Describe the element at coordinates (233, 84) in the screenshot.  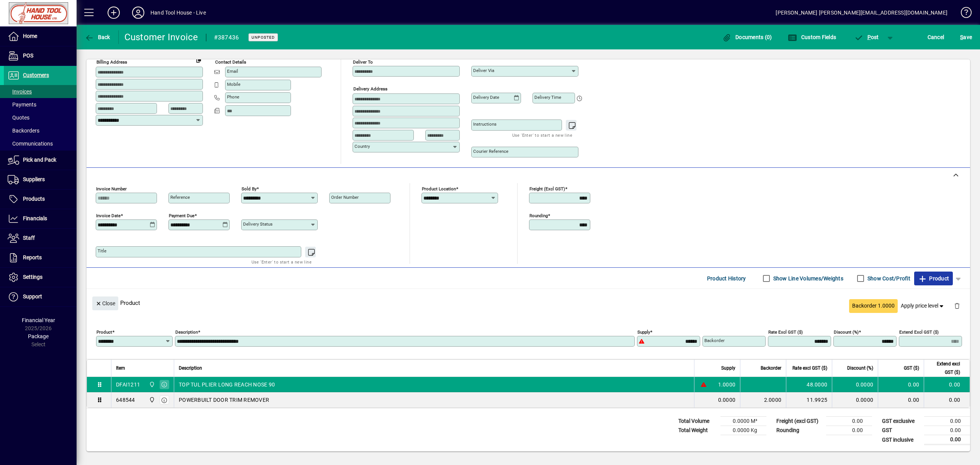
I see `mat-label: Mobile` at that location.